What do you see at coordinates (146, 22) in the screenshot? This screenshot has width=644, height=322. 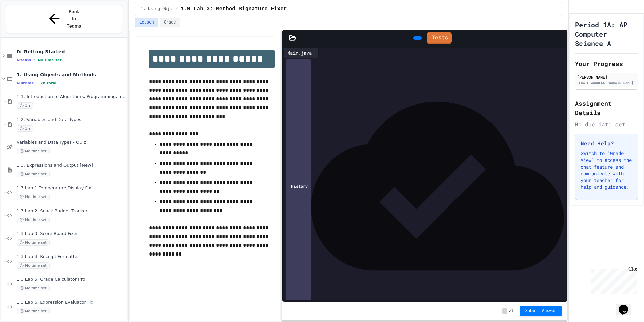 I see `button: Lesson` at bounding box center [146, 22].